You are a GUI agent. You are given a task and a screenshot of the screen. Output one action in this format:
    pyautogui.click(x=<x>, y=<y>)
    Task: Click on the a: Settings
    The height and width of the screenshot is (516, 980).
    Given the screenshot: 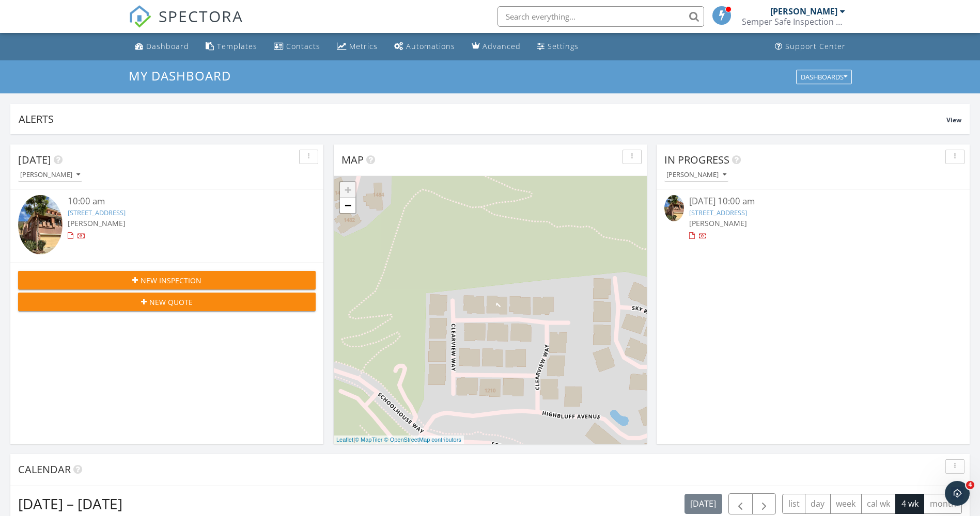 What is the action you would take?
    pyautogui.click(x=558, y=46)
    